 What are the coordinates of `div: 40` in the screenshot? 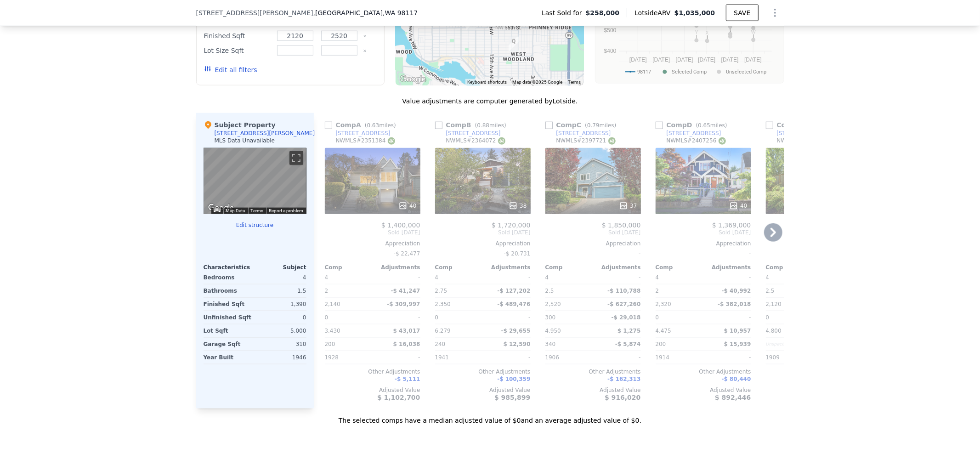 It's located at (738, 206).